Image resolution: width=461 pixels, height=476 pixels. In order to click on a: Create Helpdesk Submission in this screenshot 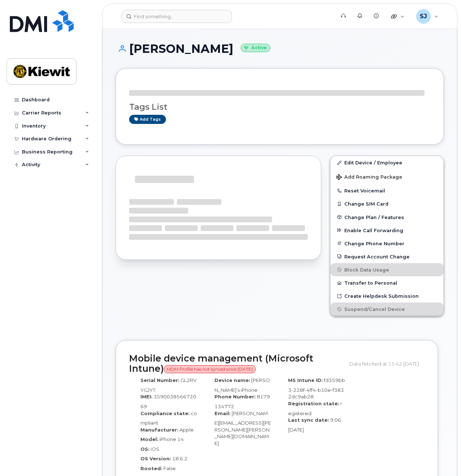, I will do `click(387, 296)`.